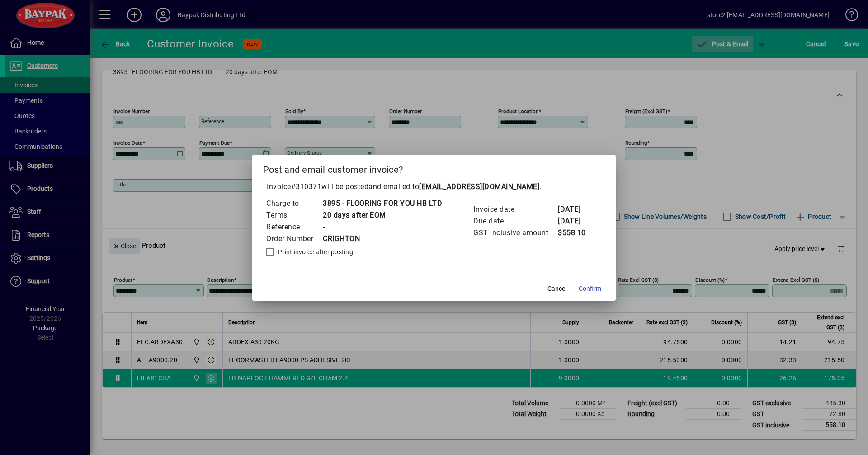 Image resolution: width=868 pixels, height=455 pixels. What do you see at coordinates (590, 289) in the screenshot?
I see `button: Confirm` at bounding box center [590, 289].